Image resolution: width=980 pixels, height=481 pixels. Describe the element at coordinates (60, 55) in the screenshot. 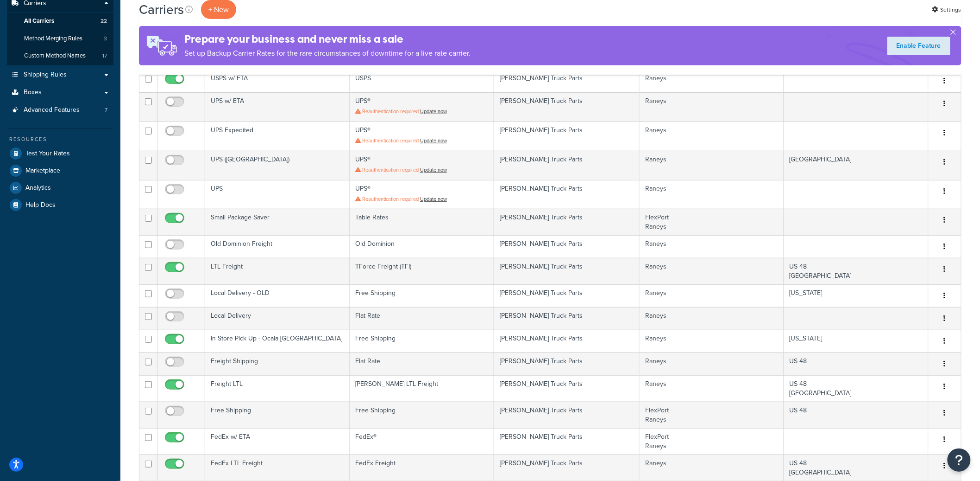

I see `a: Custom Method Names 17` at that location.